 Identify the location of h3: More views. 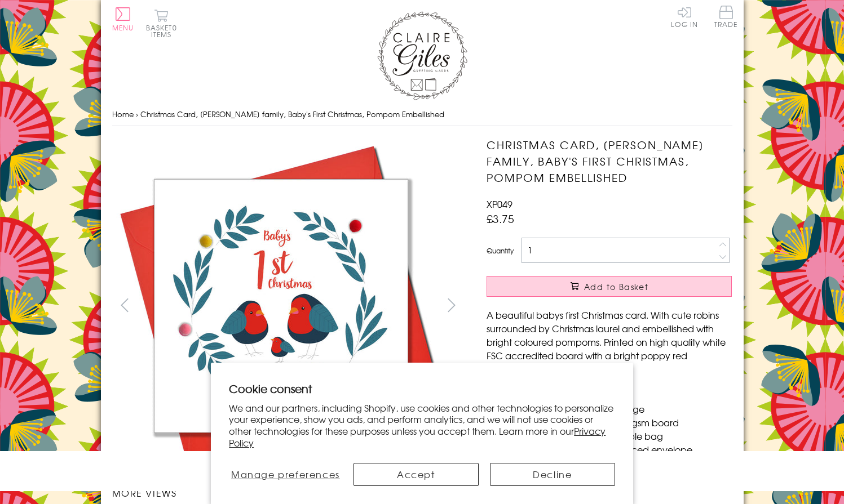
(288, 493).